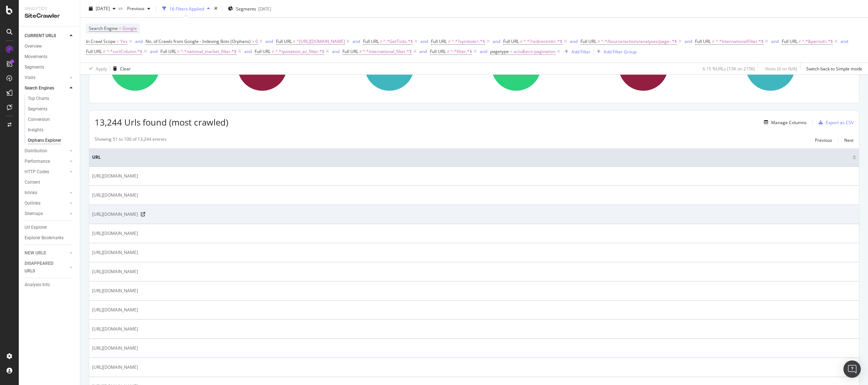 This screenshot has height=385, width=868. Describe the element at coordinates (824, 140) in the screenshot. I see `div: Previous` at that location.